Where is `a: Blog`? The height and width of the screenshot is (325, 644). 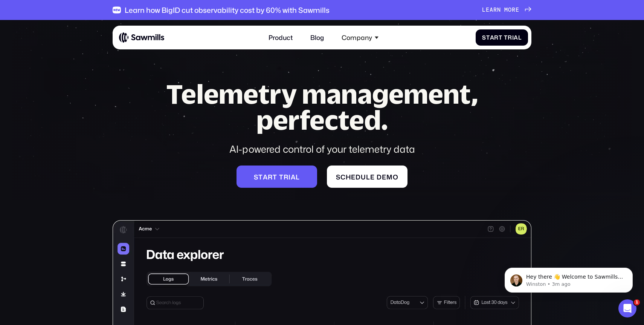
a: Blog is located at coordinates (317, 37).